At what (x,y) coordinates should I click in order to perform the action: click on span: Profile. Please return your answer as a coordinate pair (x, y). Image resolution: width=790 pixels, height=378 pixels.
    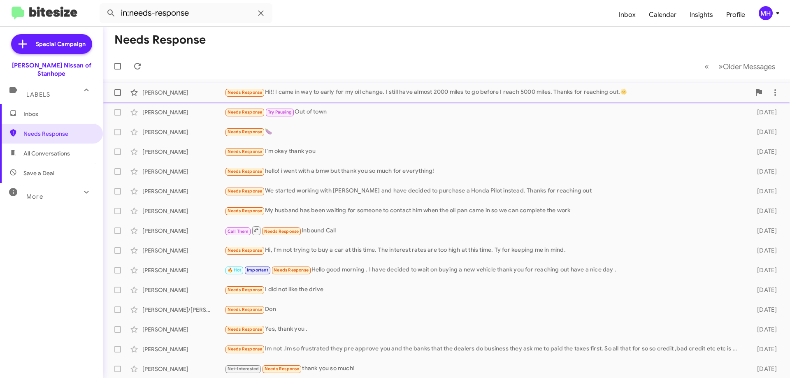
    Looking at the image, I should click on (735, 15).